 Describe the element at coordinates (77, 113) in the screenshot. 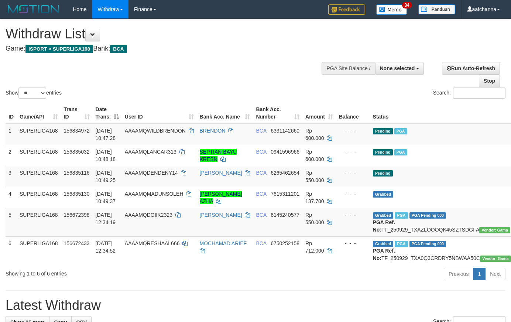

I see `th: Trans ID: activate to sort column ascending` at that location.